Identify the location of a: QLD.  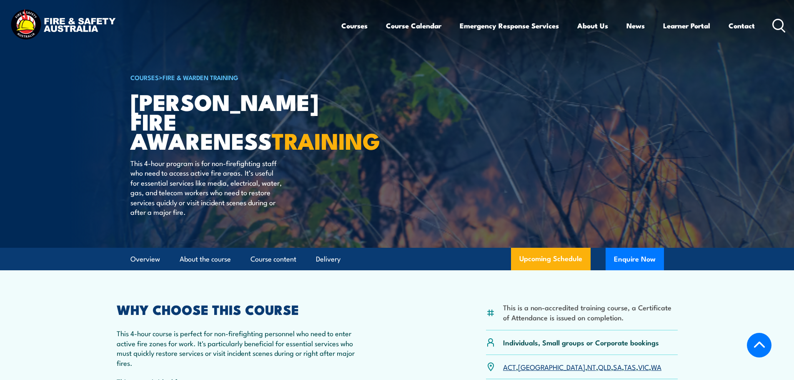
(604, 366).